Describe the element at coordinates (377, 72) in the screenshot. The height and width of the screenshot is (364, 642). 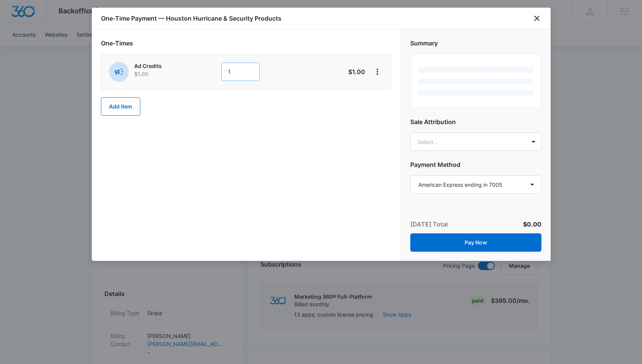
I see `button: View More` at that location.